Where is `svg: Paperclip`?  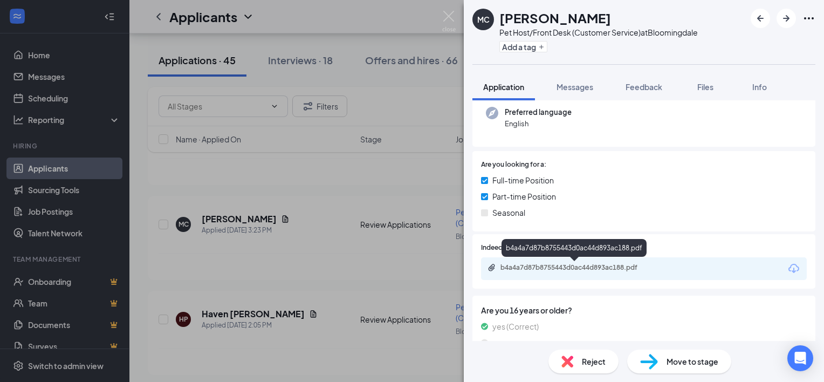 svg: Paperclip is located at coordinates (492, 268).